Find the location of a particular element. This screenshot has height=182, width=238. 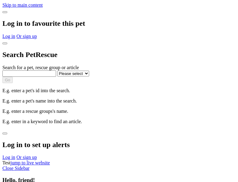

div: Test is located at coordinates (119, 163).